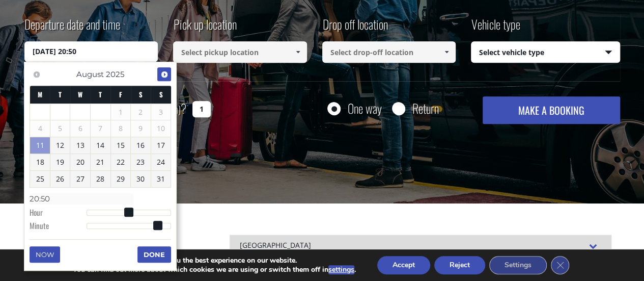  What do you see at coordinates (100, 129) in the screenshot?
I see `span: 7` at bounding box center [100, 129].